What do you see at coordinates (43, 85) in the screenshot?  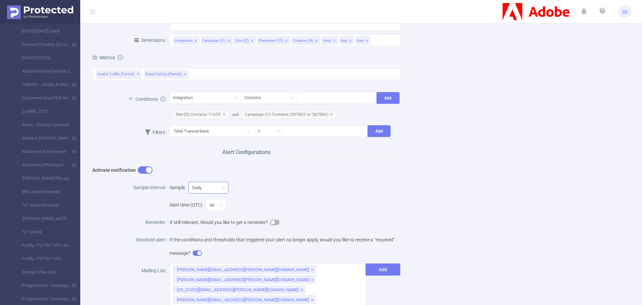 I see `a: 1000941 - Adobe_Publicis_EMEA_Misinformation` at bounding box center [43, 85].